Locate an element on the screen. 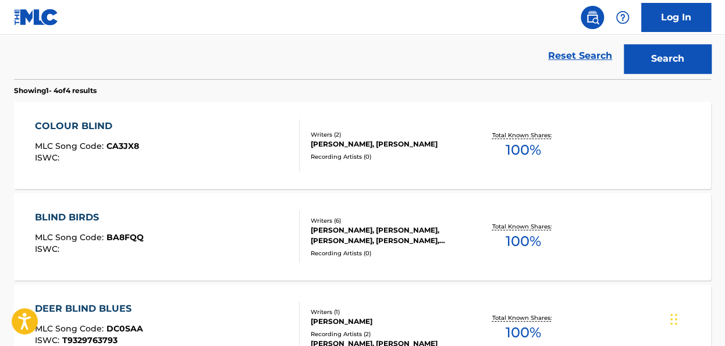  div: Help is located at coordinates (622, 17).